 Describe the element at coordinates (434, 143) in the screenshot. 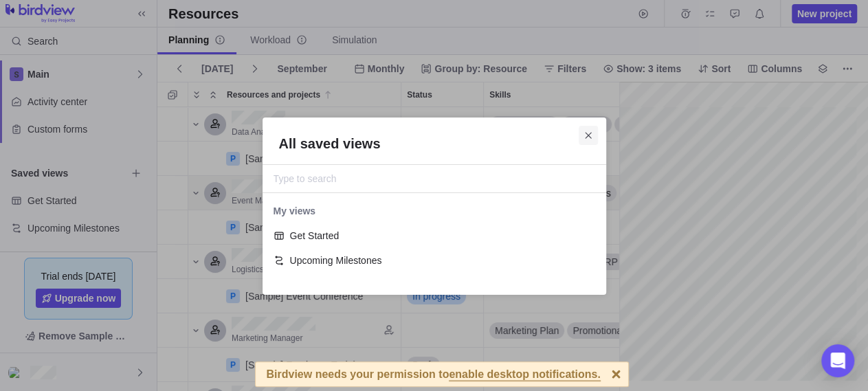

I see `h2: All saved views` at that location.